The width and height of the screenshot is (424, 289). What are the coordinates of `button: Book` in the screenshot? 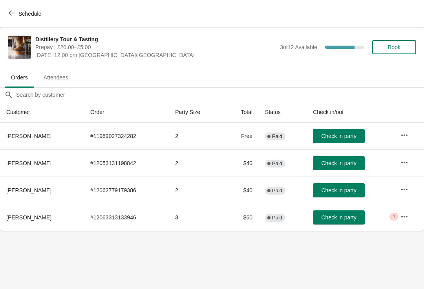 It's located at (394, 47).